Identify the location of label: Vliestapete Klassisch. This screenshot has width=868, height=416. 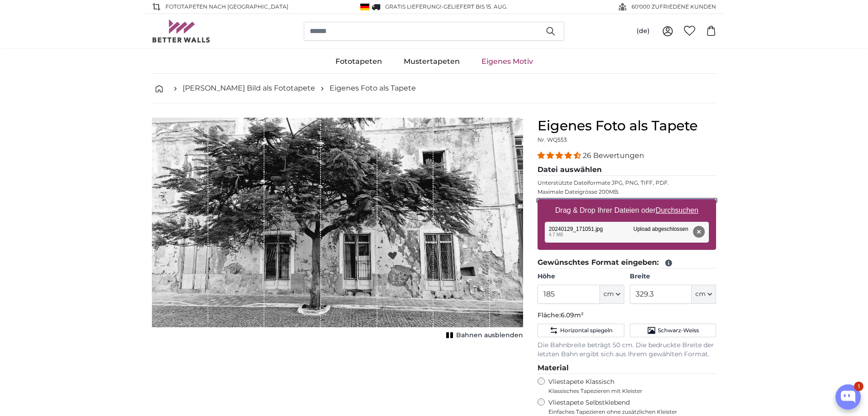
(629, 386).